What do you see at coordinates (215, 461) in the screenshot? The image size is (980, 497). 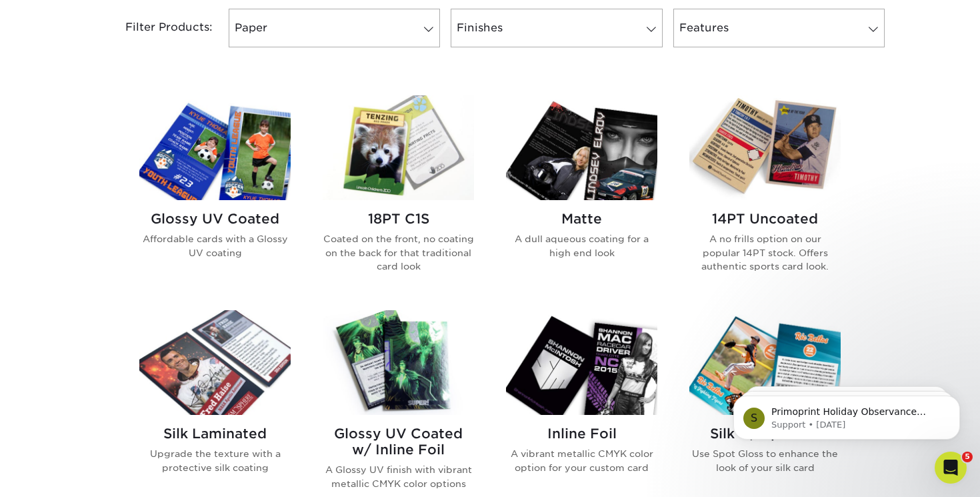 I see `p: Upgrade the texture with a protective silk coating` at bounding box center [215, 461].